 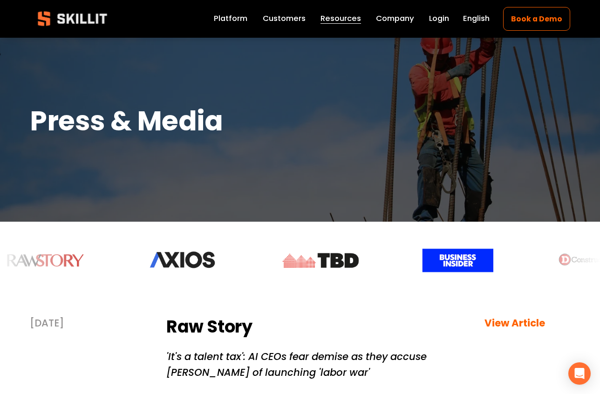 What do you see at coordinates (395, 19) in the screenshot?
I see `a: Company` at bounding box center [395, 19].